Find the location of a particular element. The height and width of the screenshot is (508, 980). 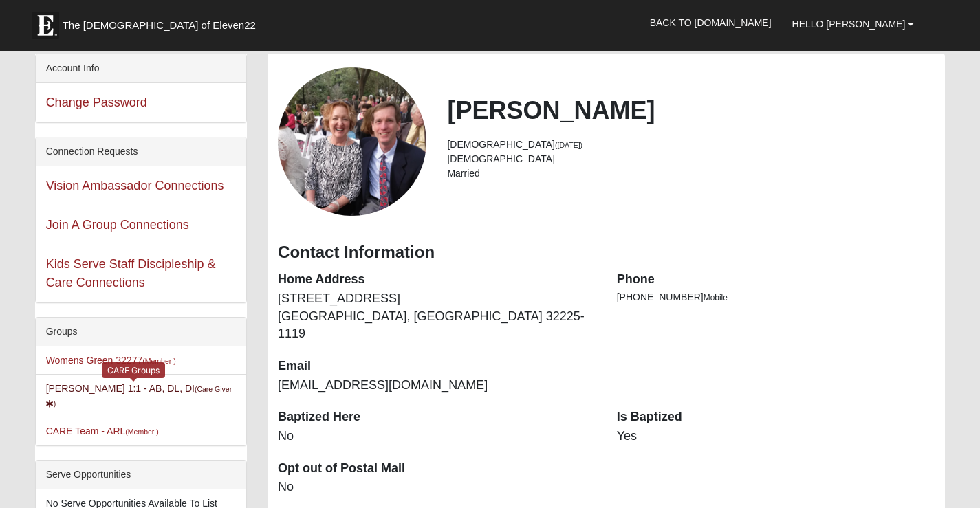

div: CARE Groups is located at coordinates (133, 369).